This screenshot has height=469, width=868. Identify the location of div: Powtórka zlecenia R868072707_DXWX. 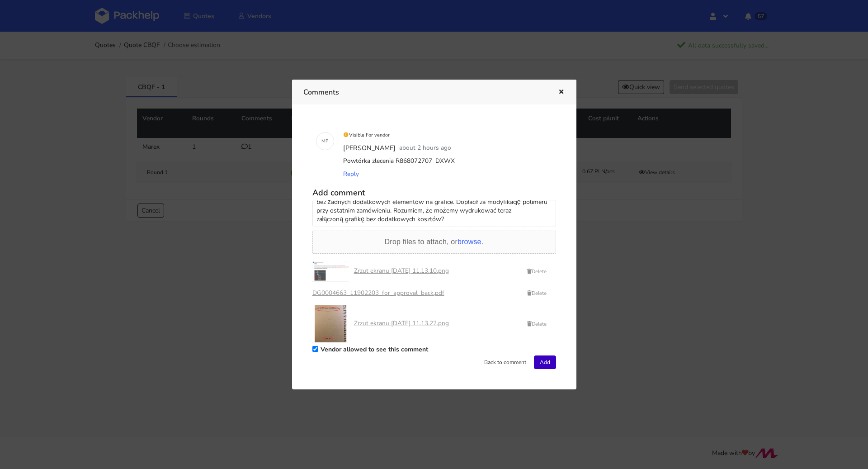
(447, 161).